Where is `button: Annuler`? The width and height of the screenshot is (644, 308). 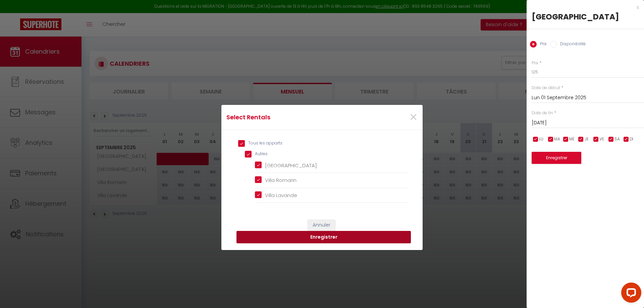
button: Annuler is located at coordinates (321, 225).